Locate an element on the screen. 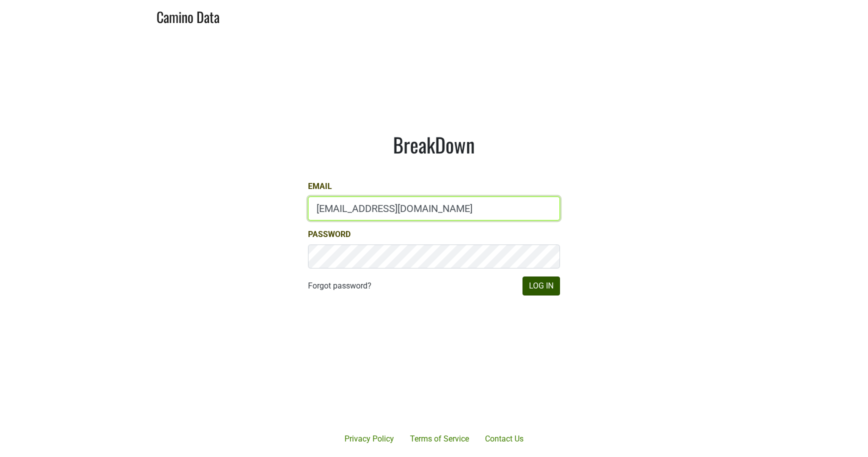  h1: BreakDown is located at coordinates (434, 144).